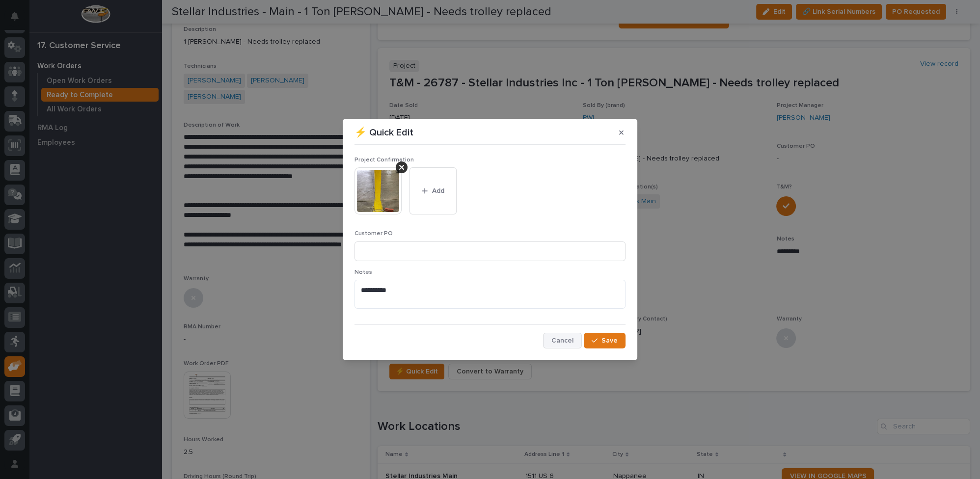  I want to click on span: Notes, so click(363, 272).